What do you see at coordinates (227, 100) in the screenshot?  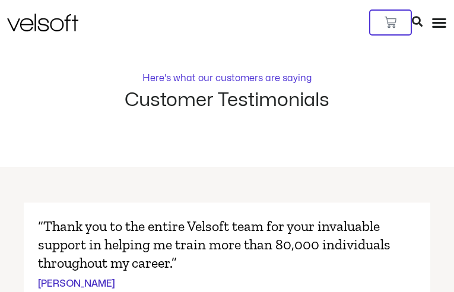 I see `h2: Customer Testimonials` at bounding box center [227, 100].